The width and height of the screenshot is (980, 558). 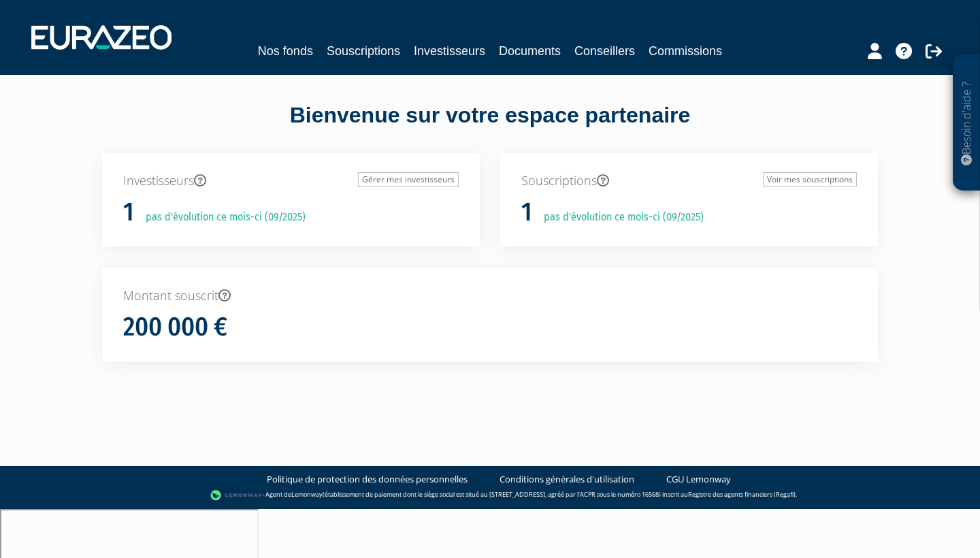 I want to click on a: Voir mes souscriptions, so click(x=810, y=180).